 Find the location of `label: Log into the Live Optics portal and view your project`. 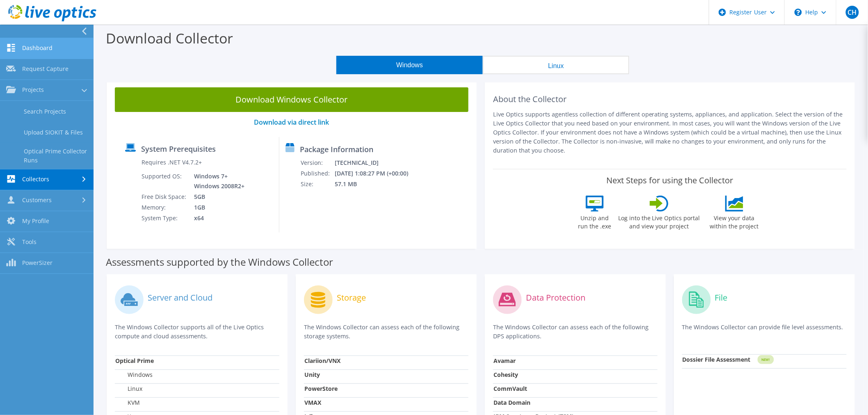

label: Log into the Live Optics portal and view your project is located at coordinates (660, 221).